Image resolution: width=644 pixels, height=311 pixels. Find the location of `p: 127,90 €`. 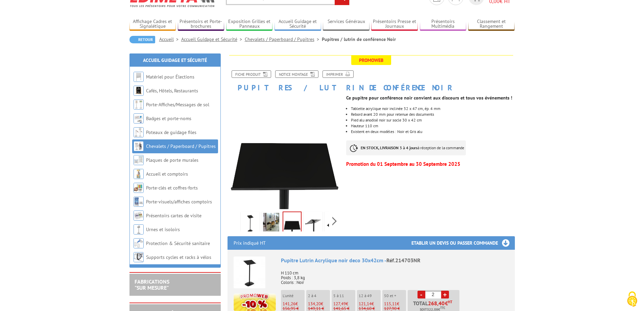

p: 127,90 € is located at coordinates (395, 309).